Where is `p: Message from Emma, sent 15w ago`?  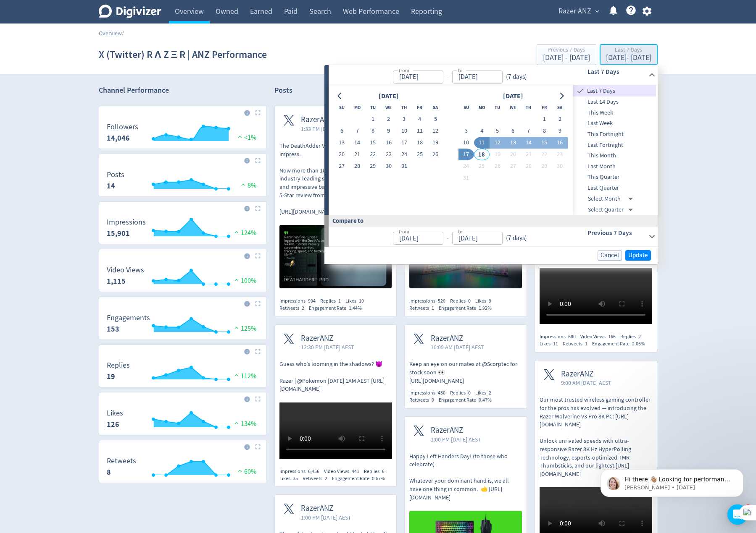 p: Message from Emma, sent 15w ago is located at coordinates (91, 36).